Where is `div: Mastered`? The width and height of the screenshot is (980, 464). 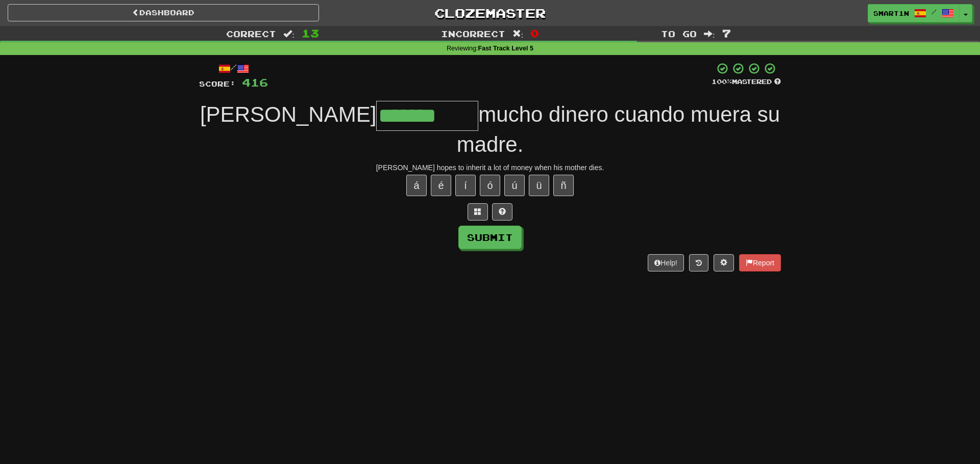 div: Mastered is located at coordinates (746, 82).